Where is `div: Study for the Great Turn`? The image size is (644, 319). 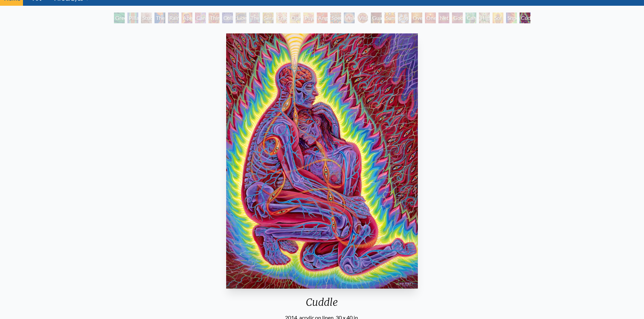
div: Study for the Great Turn is located at coordinates (146, 18).